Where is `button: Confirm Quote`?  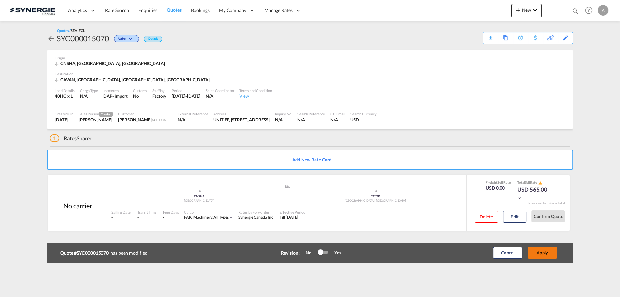
button: Confirm Quote is located at coordinates (548, 217).